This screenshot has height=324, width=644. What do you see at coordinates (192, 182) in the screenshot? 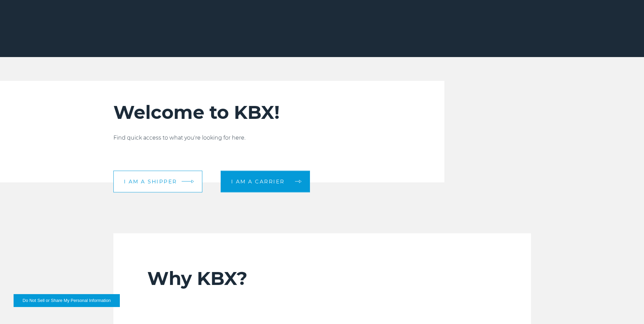
I see `img: arrow` at bounding box center [192, 182].